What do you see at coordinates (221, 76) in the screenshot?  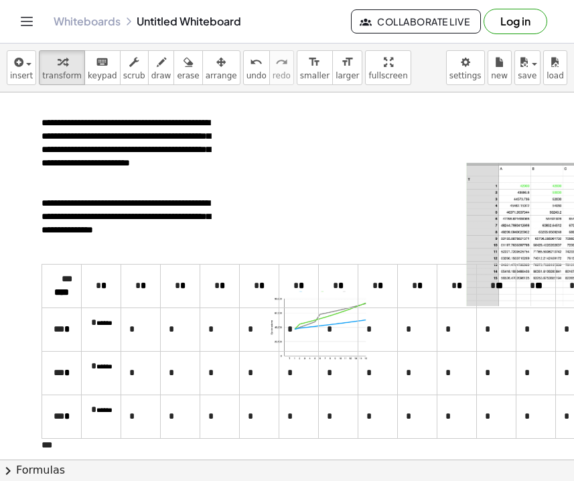 I see `span: arrange` at bounding box center [221, 76].